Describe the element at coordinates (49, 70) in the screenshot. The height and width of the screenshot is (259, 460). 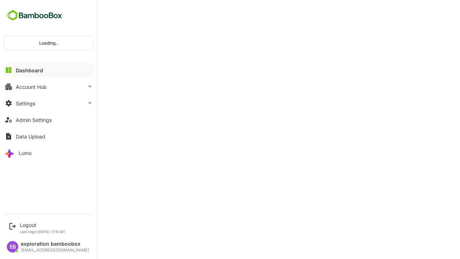
I see `button: Dashboard` at that location.